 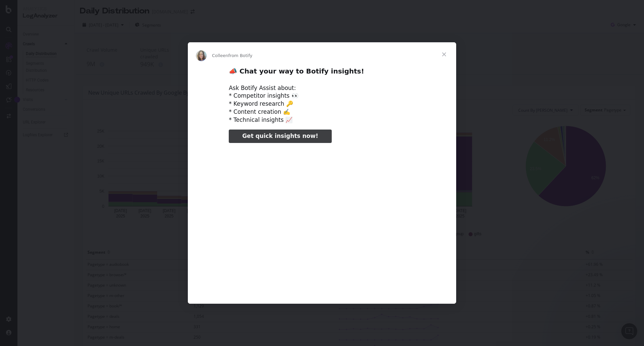 What do you see at coordinates (280, 136) in the screenshot?
I see `a: Get quick insights now!` at bounding box center [280, 136].